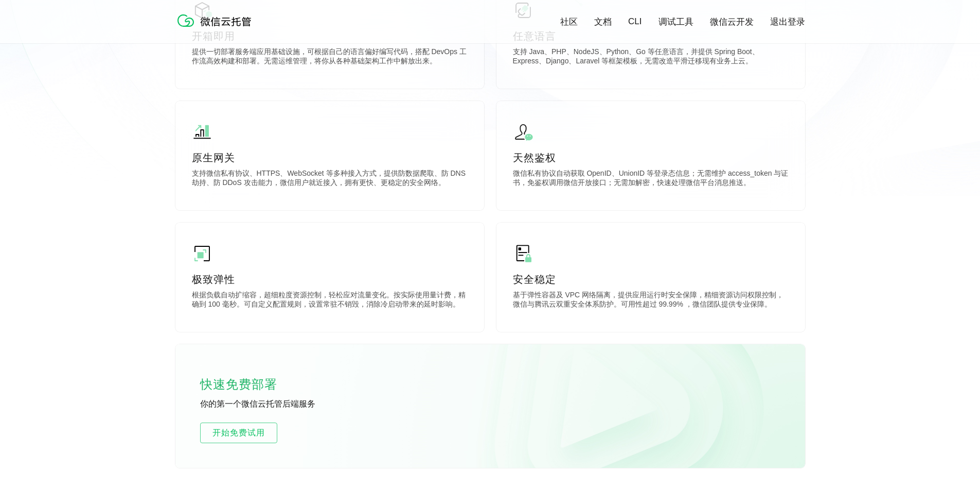  What do you see at coordinates (732, 22) in the screenshot?
I see `a: 微信云开发` at bounding box center [732, 22].